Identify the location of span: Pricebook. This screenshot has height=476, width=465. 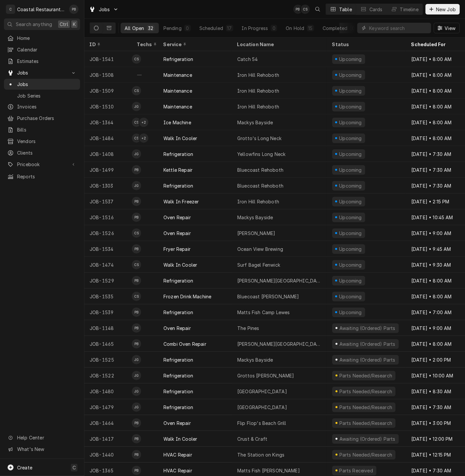
(42, 164).